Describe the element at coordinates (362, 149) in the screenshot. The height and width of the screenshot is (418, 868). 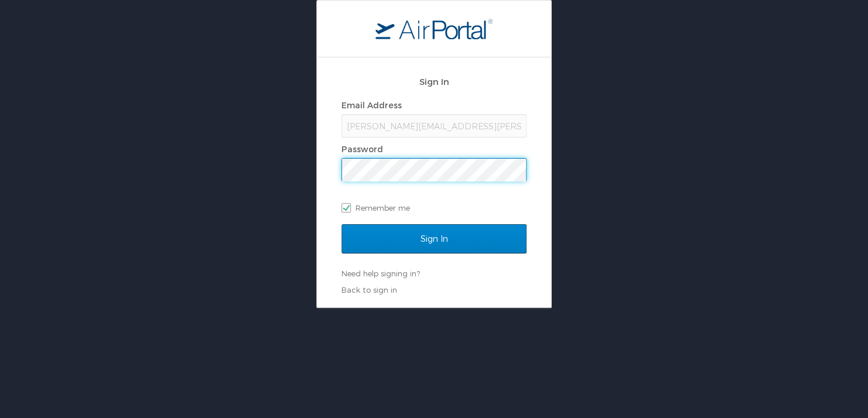
I see `label: Password` at that location.